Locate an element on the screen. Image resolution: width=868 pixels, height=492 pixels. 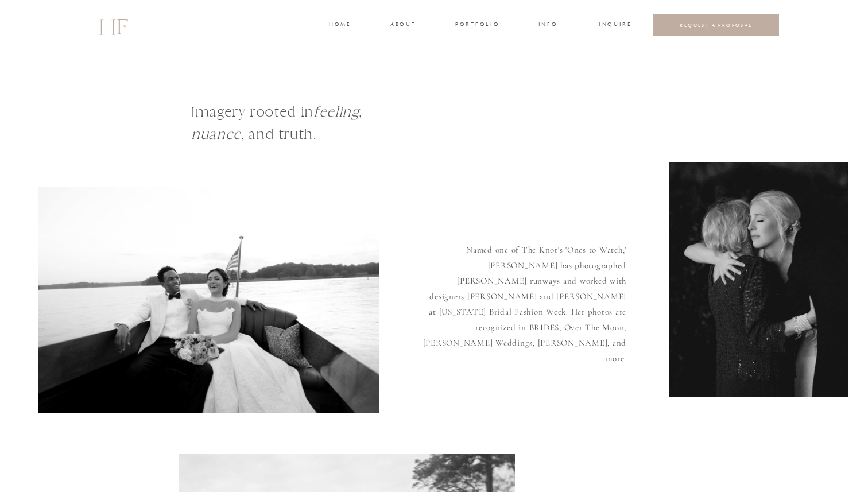
h3: INFO is located at coordinates (547, 25).